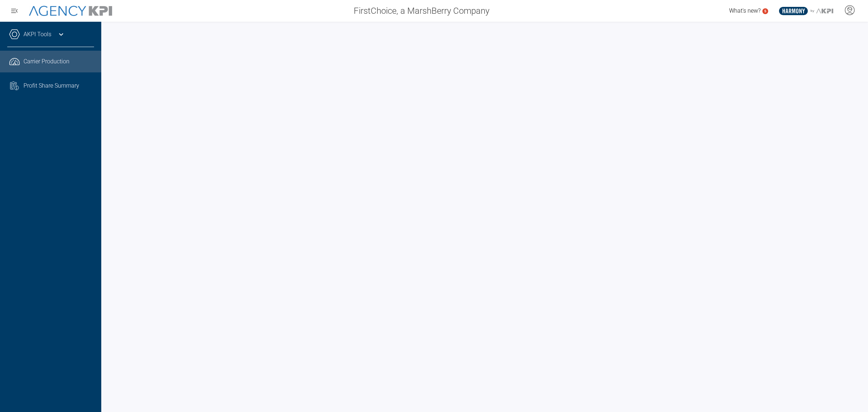 The image size is (868, 412). I want to click on span: FirstChoice, a MarshBerry Company, so click(422, 11).